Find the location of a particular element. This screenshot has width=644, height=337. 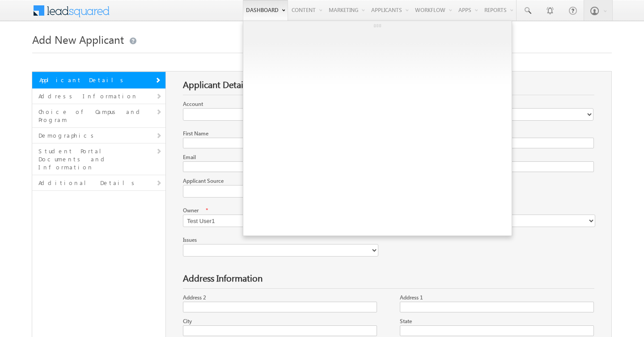

h3: Address Information is located at coordinates (389, 280).